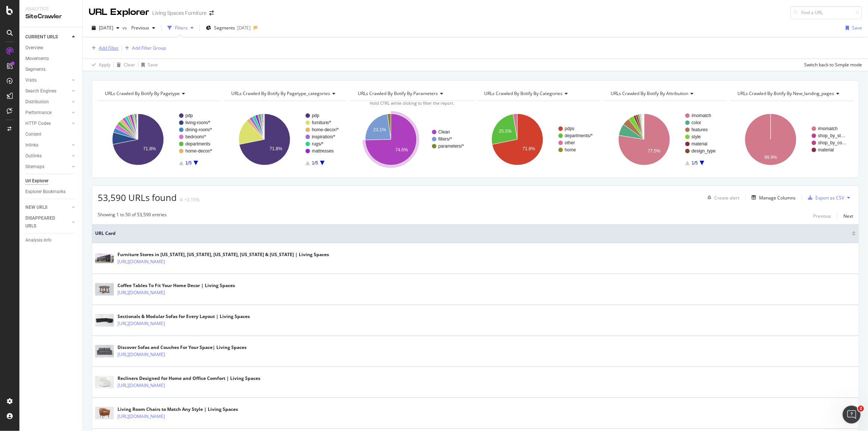  I want to click on div: Sitemaps, so click(35, 166).